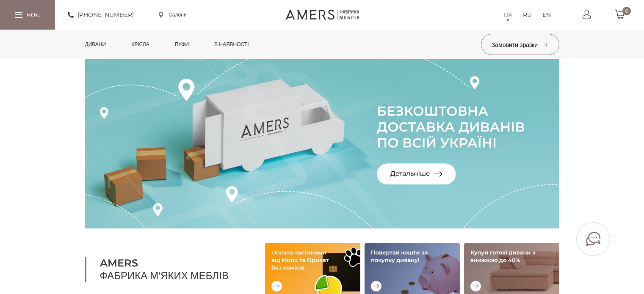 This screenshot has height=294, width=644. I want to click on b: AMERS, so click(172, 263).